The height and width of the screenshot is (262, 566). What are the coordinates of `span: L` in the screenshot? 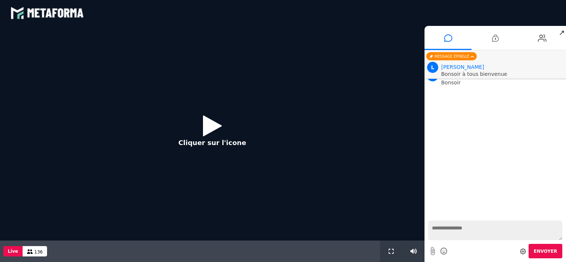 It's located at (433, 67).